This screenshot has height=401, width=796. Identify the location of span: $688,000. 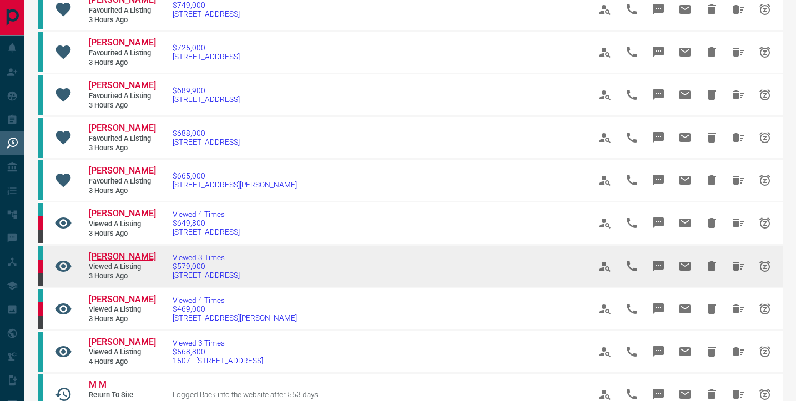
(206, 133).